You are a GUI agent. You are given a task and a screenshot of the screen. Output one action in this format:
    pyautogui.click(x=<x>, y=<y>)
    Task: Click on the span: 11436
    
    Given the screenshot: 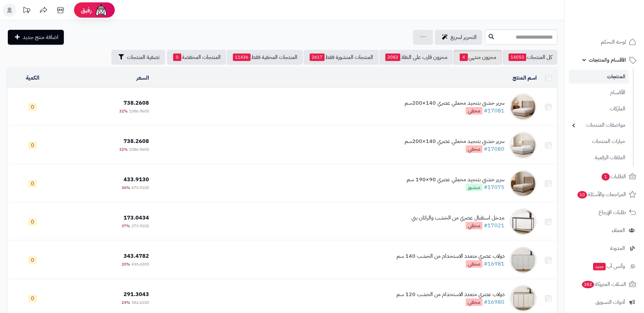 What is the action you would take?
    pyautogui.click(x=242, y=57)
    